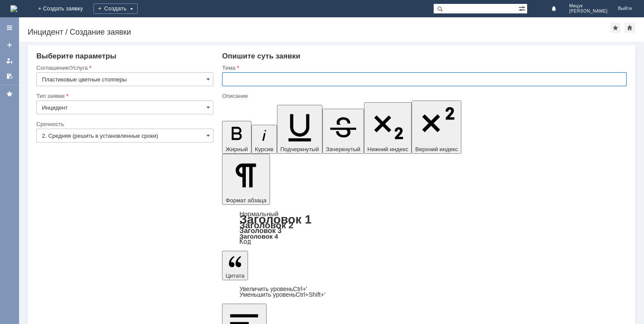  Describe the element at coordinates (423, 95) in the screenshot. I see `div: Описание` at that location.